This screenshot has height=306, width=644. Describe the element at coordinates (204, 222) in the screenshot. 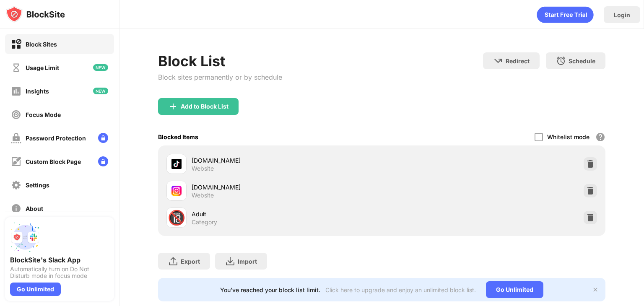

I see `div: Category` at that location.